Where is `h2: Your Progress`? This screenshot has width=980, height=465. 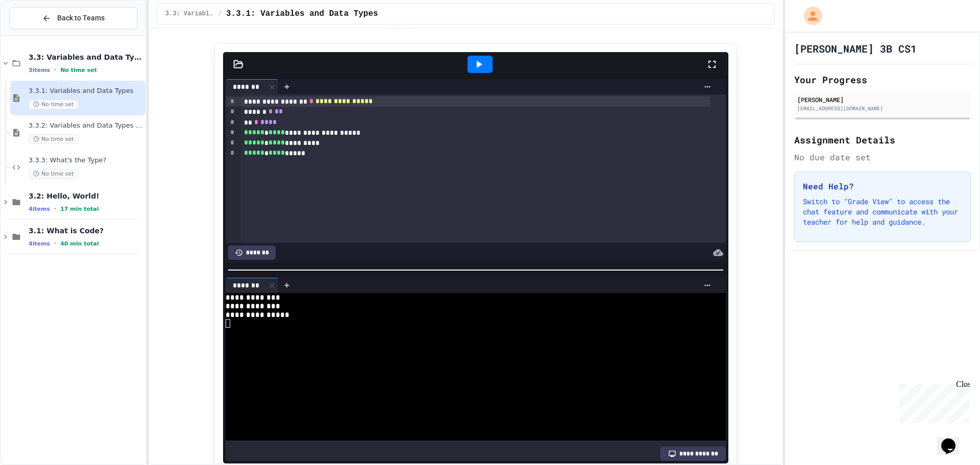
h2: Your Progress is located at coordinates (882, 80).